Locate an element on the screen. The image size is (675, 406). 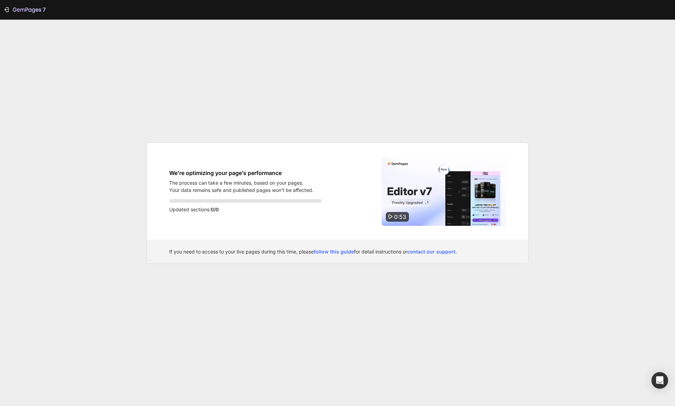
span: 0:53 is located at coordinates (400, 217).